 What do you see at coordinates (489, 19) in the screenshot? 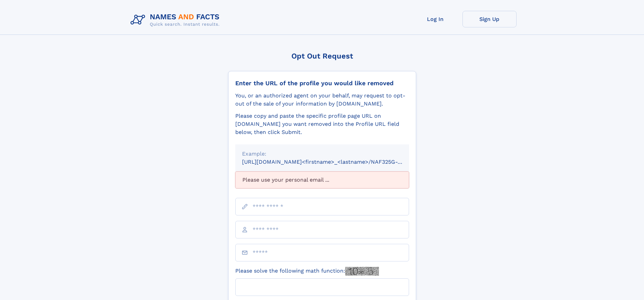
I see `a: Sign Up` at bounding box center [489, 19].